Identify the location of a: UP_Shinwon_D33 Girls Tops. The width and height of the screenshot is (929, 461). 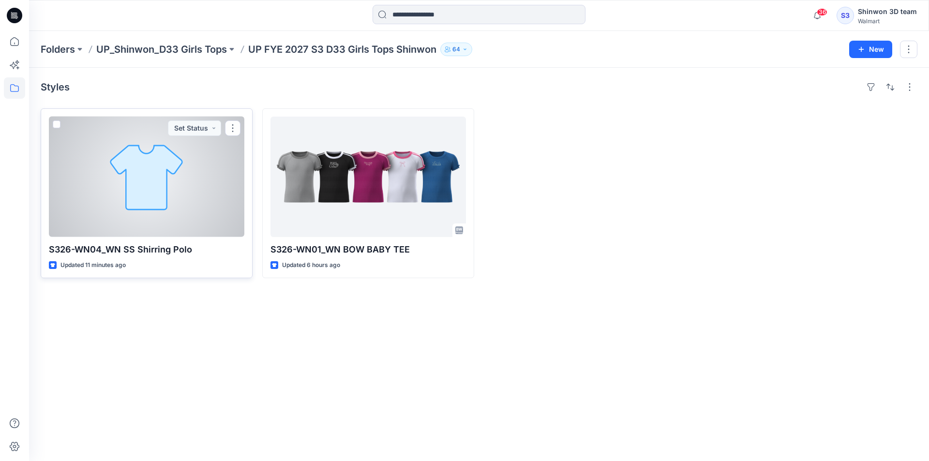
(162, 49).